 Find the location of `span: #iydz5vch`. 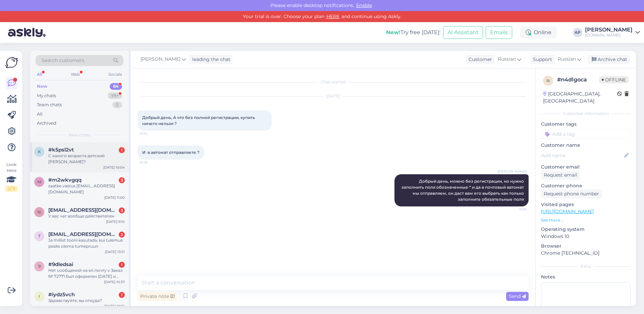

span: #iydz5vch is located at coordinates (61, 295).